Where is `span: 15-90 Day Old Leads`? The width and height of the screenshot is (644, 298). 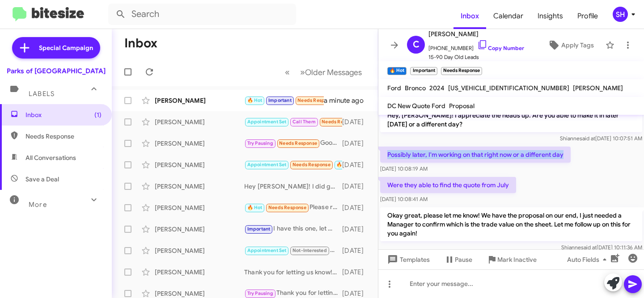
span: 15-90 Day Old Leads is located at coordinates (476, 57).